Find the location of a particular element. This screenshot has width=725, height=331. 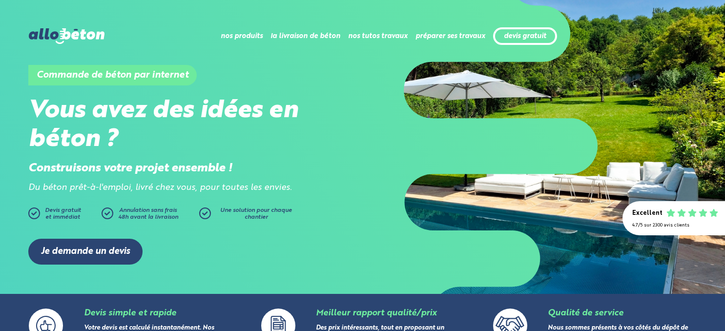

i: Du béton prêt-à-l'emploi, livré chez vous, pour toutes les envies. is located at coordinates (160, 187).